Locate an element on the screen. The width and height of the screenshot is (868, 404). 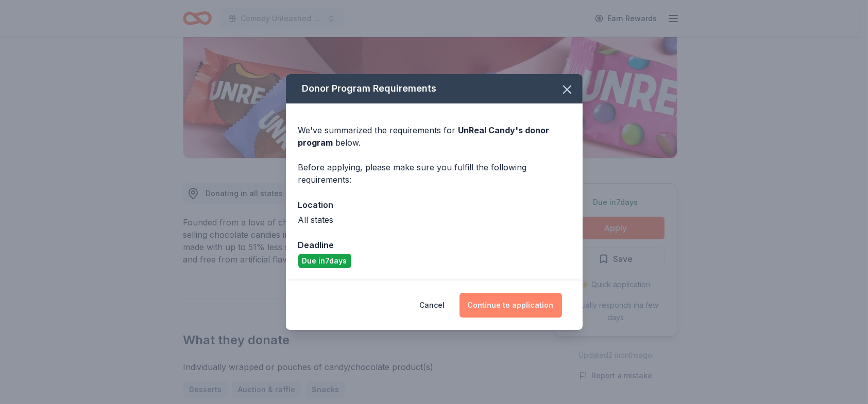
div: Location is located at coordinates (434, 205).